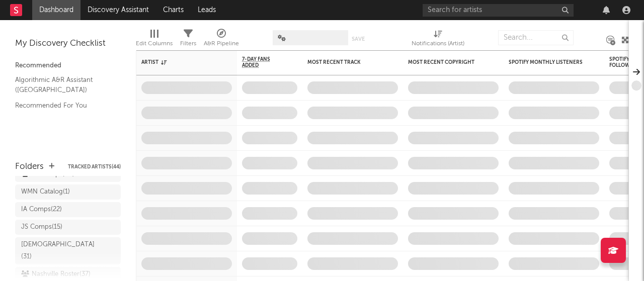 The height and width of the screenshot is (281, 644). Describe the element at coordinates (292, 63) in the screenshot. I see `button: Filter by 7-Day Fans Added` at that location.